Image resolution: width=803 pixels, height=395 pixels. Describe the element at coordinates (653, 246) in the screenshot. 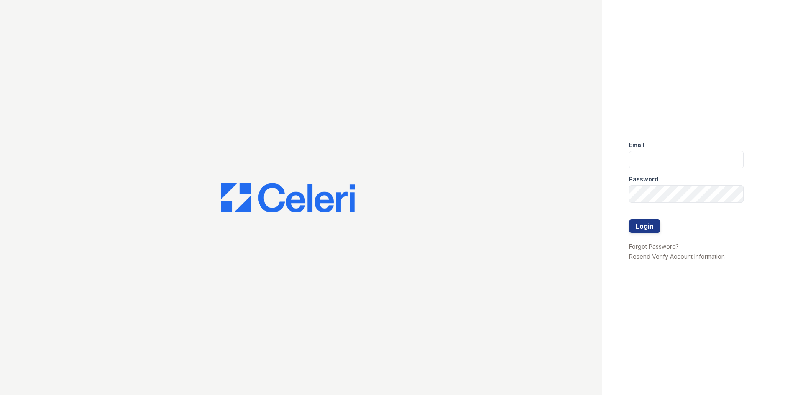

I see `a: Forgot Password?` at that location.